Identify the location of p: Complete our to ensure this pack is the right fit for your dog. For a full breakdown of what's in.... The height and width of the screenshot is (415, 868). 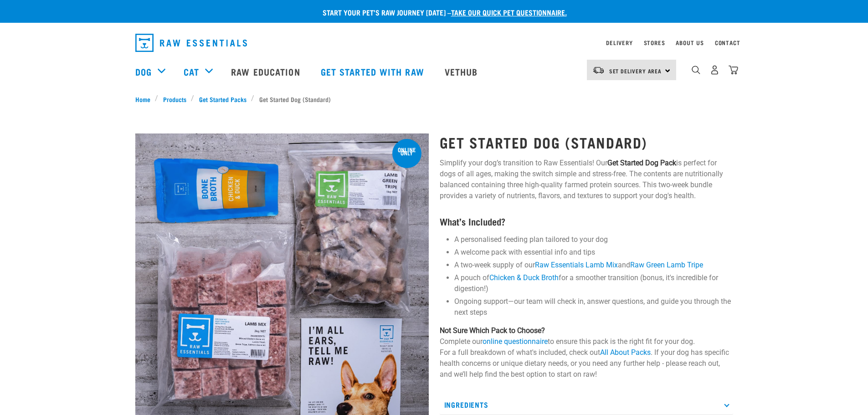
(586, 353).